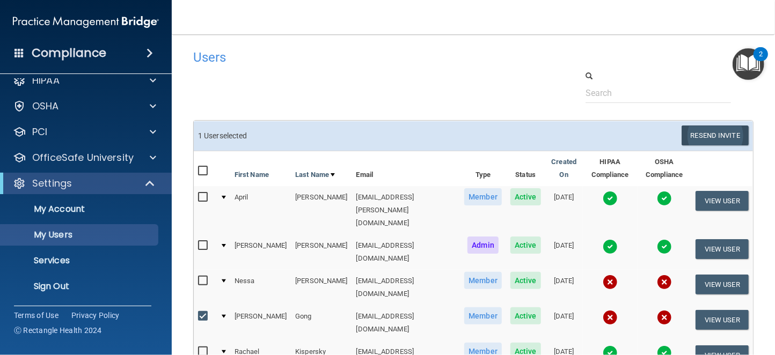 The image size is (775, 355). I want to click on p: PCI, so click(40, 132).